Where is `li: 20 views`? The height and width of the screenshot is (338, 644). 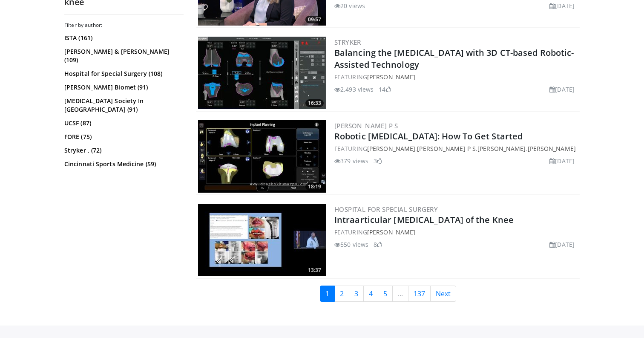 li: 20 views is located at coordinates (350, 6).